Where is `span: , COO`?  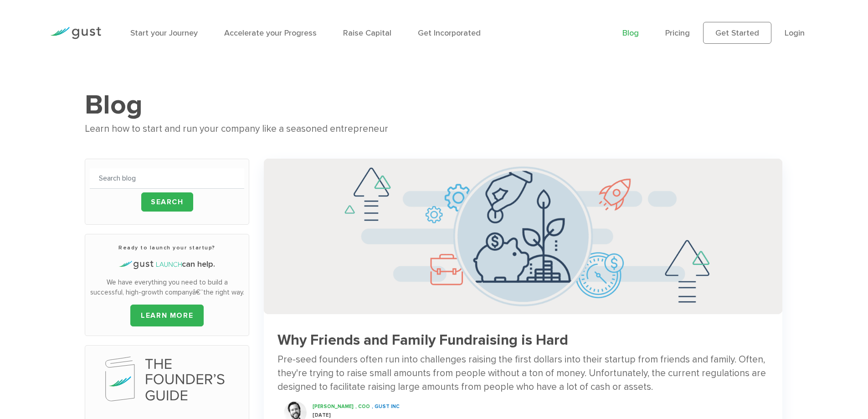
span: , COO is located at coordinates (363, 406).